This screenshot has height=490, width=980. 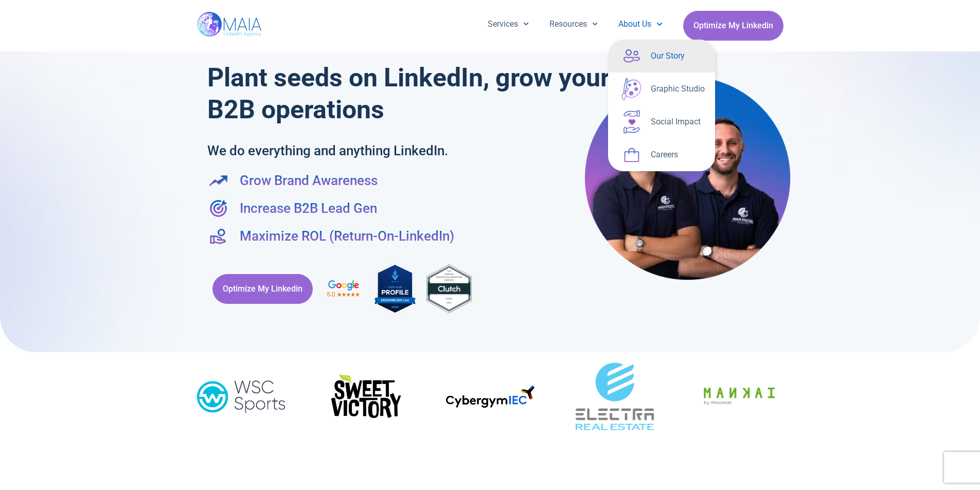 What do you see at coordinates (307, 180) in the screenshot?
I see `span: Grow Brand Awareness` at bounding box center [307, 180].